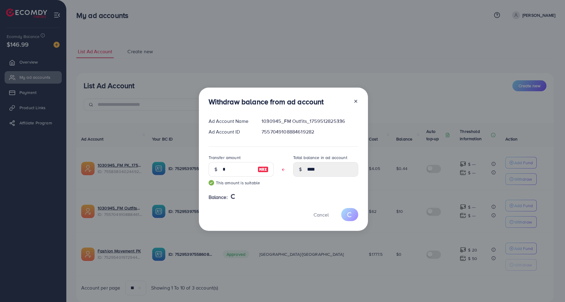  Describe the element at coordinates (310, 121) in the screenshot. I see `div: 1030945_FM Outfits_1759512825336` at that location.